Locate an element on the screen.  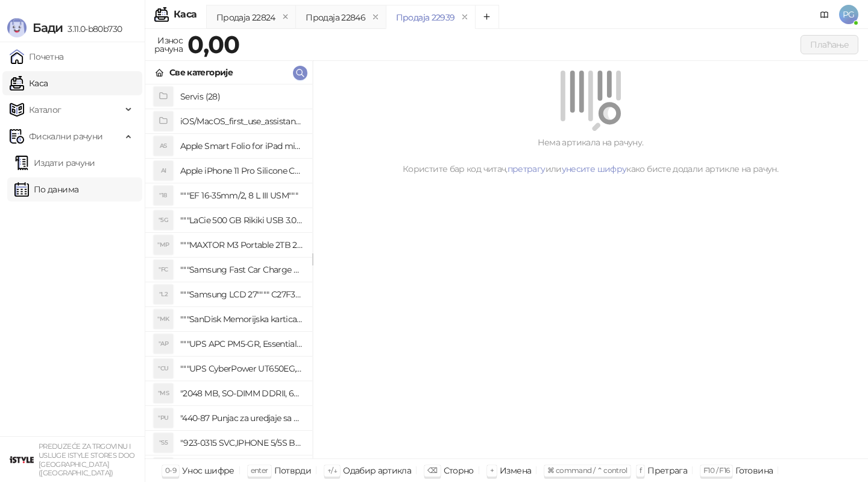
h4: """UPS CyberPower UT650EG, 650VA/360W , line-int., s_uko, desktop""" is located at coordinates (241, 368).